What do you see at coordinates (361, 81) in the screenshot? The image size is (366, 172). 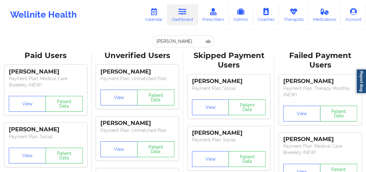 I see `a: Report Bug` at bounding box center [361, 81].